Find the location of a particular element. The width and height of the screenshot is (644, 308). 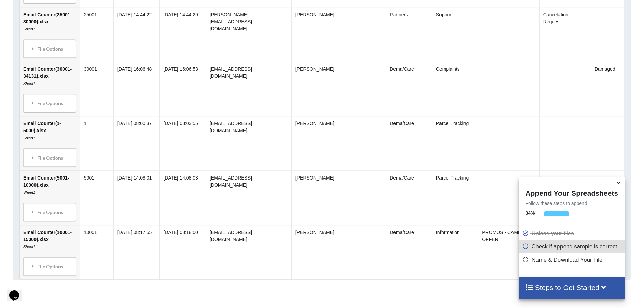

td: Information is located at coordinates (455, 252).